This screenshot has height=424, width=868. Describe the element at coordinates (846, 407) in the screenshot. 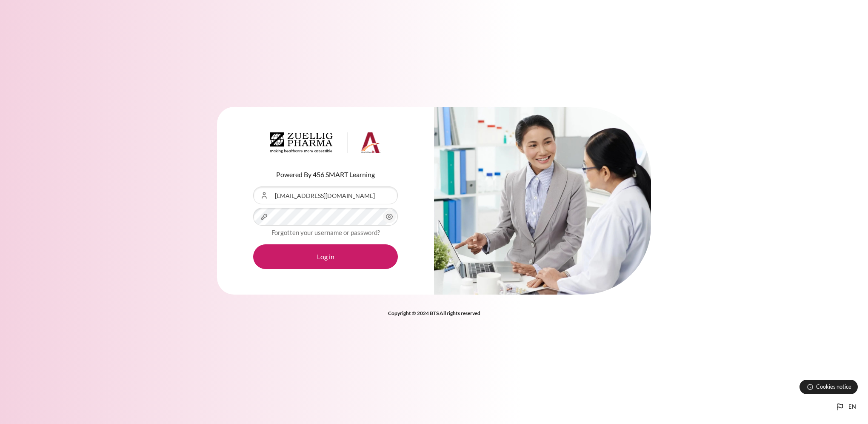

I see `button: Languages` at that location.